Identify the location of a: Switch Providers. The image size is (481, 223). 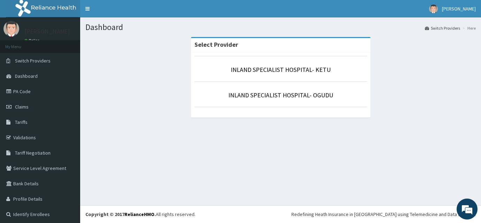
(442, 28).